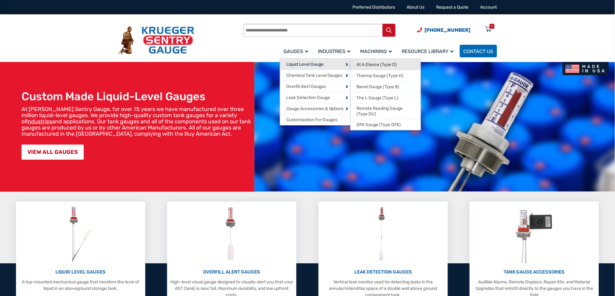 Image resolution: width=615 pixels, height=296 pixels. Describe the element at coordinates (81, 272) in the screenshot. I see `p: LIQUID LEVEL GAUGES` at that location.